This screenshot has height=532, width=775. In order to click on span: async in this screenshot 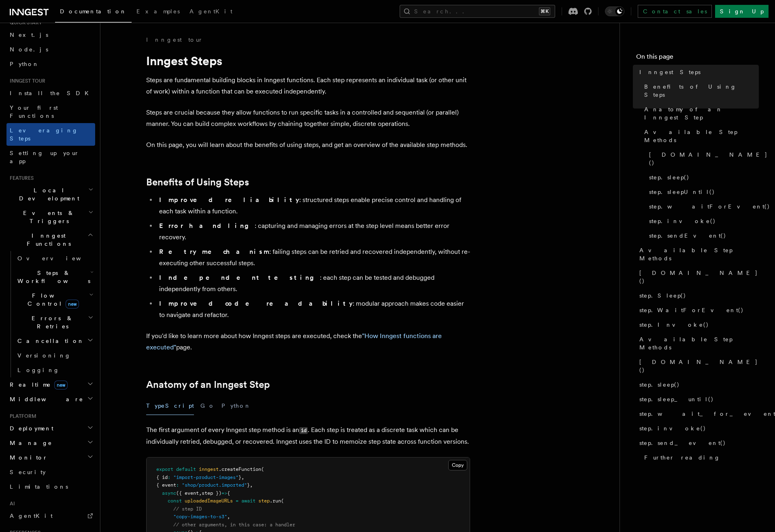, I will do `click(169, 493)`.